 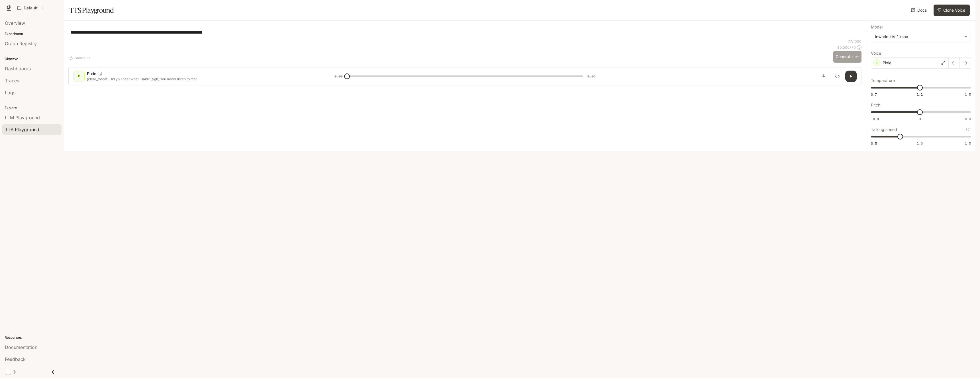 I want to click on button: Copy Voice ID, so click(x=100, y=73).